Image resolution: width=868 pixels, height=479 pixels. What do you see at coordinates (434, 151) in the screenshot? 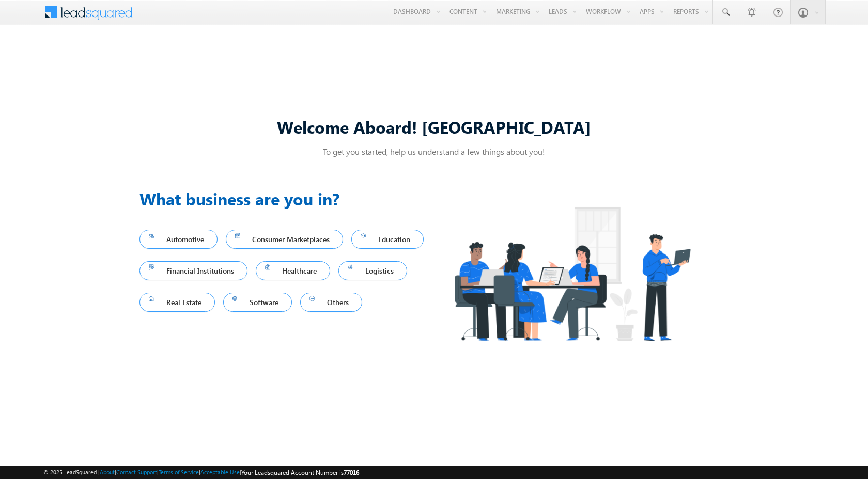
I see `p: To get you started, help us understand a few things about you!` at bounding box center [434, 151].